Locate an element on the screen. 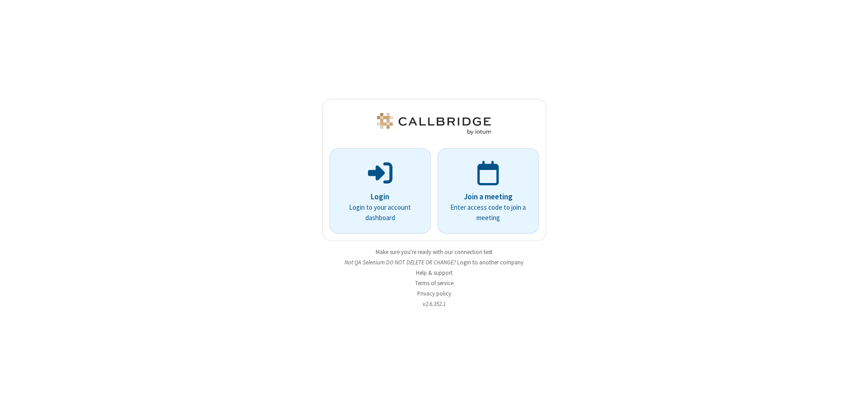  p: Join a meeting is located at coordinates (488, 197).